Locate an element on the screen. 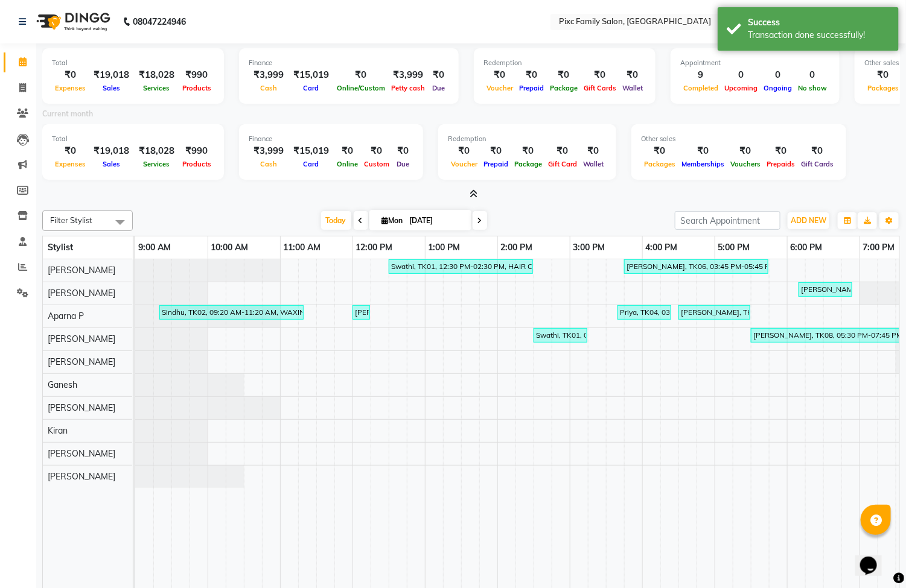 This screenshot has width=906, height=588. a: 10:00 AM is located at coordinates (230, 247).